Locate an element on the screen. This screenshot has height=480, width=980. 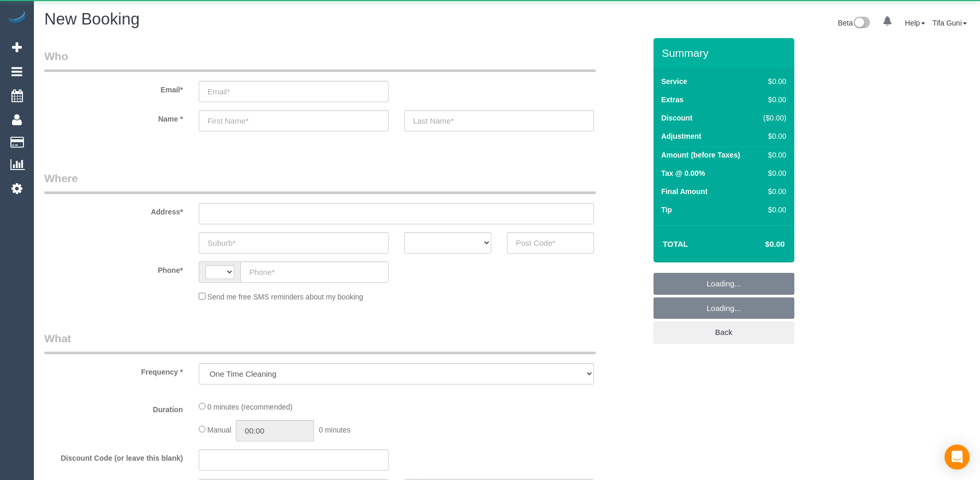
label: Frequency * is located at coordinates (113, 370).